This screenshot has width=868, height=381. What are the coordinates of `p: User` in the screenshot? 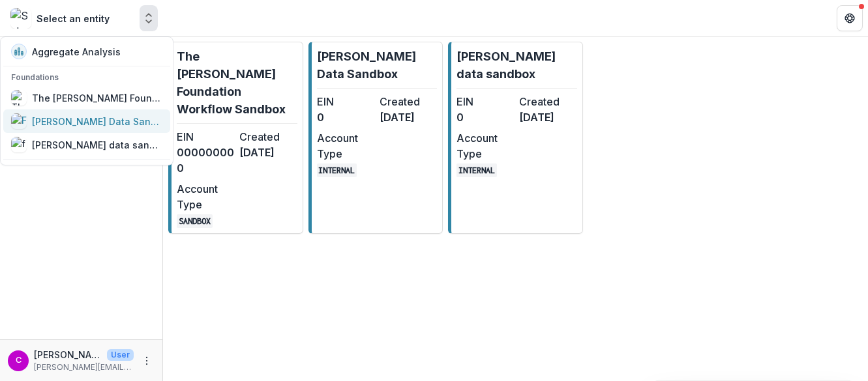 It's located at (120, 355).